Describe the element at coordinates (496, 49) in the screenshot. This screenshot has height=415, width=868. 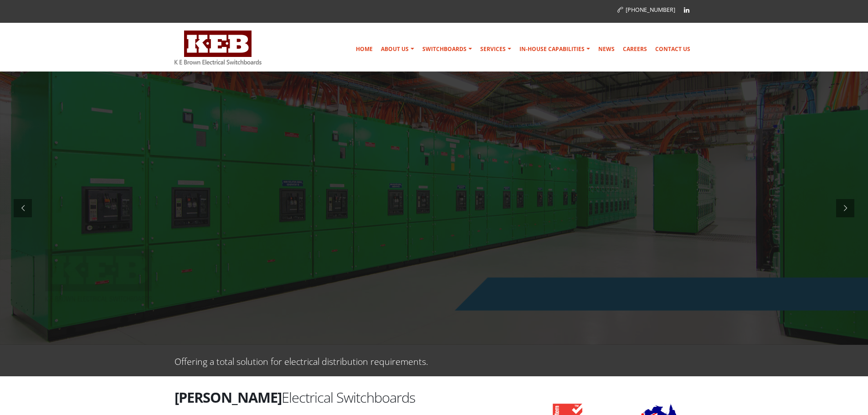
I see `a: Services` at that location.